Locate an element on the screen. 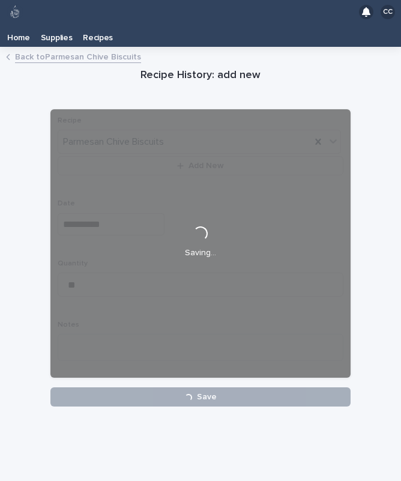  a: Recipes is located at coordinates (98, 35).